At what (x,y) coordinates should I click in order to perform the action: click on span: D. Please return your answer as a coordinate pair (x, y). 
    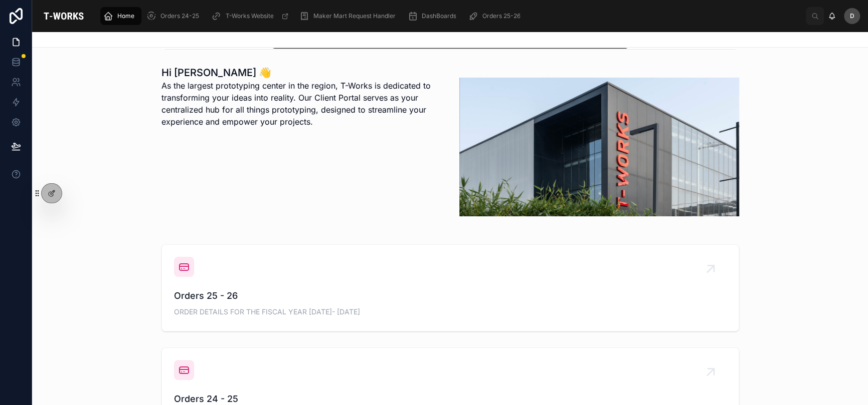
    Looking at the image, I should click on (852, 16).